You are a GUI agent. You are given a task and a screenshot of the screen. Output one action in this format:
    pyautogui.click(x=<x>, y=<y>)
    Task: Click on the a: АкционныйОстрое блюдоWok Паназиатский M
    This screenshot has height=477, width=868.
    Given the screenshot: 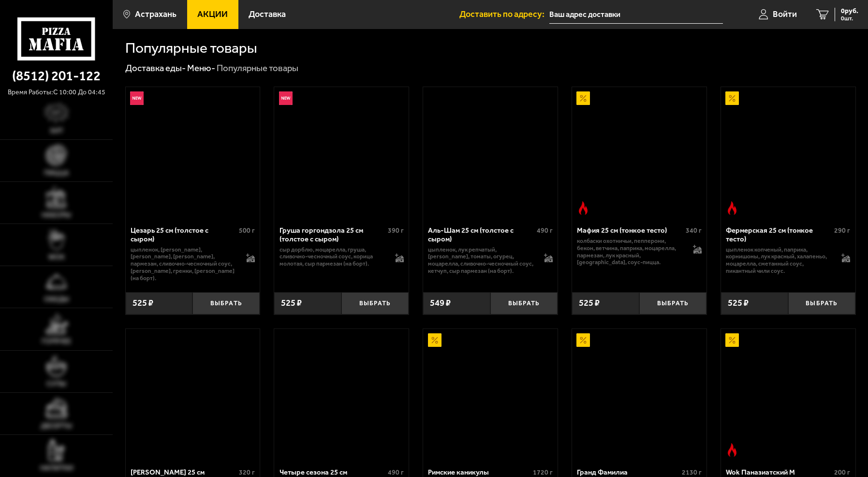 What is the action you would take?
    pyautogui.click(x=788, y=395)
    